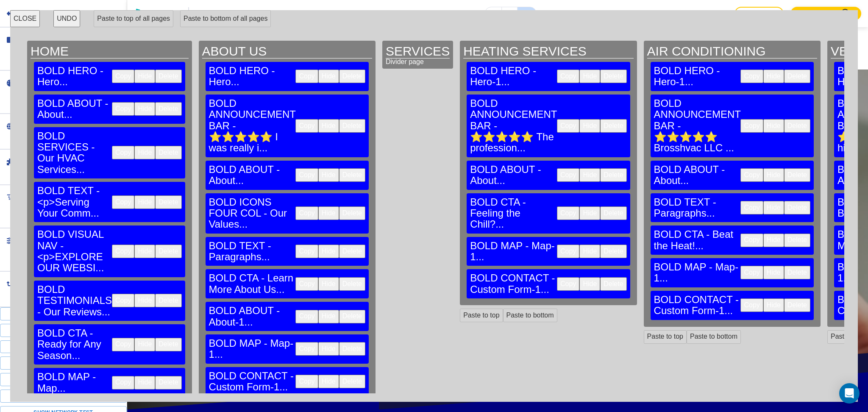 This screenshot has width=868, height=412. Describe the element at coordinates (253, 126) in the screenshot. I see `h3: BOLD ANNOUNCEMENT BAR - ⭐⭐⭐⭐⭐ I was really i...` at that location.